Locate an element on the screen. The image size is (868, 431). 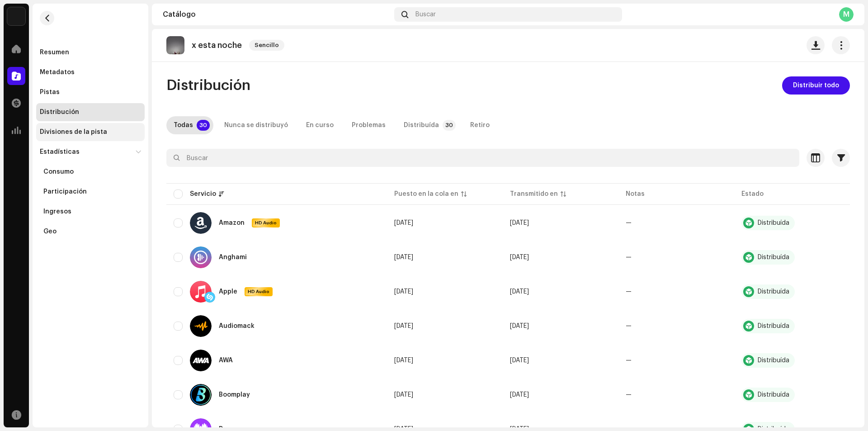
div: Retiro is located at coordinates (480, 125).